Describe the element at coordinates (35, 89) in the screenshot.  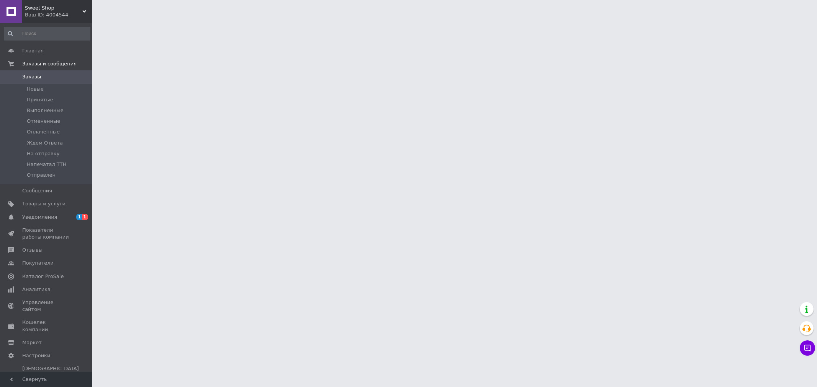
I see `span: Новые` at that location.